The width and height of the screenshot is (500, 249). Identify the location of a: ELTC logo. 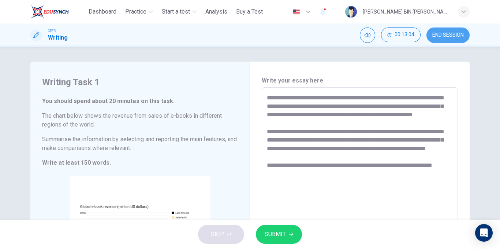
(58, 12).